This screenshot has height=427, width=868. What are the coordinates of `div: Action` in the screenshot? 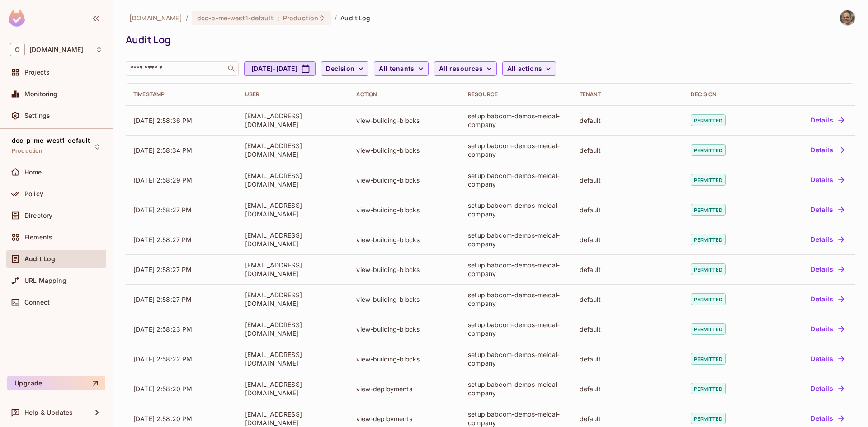 It's located at (405, 95).